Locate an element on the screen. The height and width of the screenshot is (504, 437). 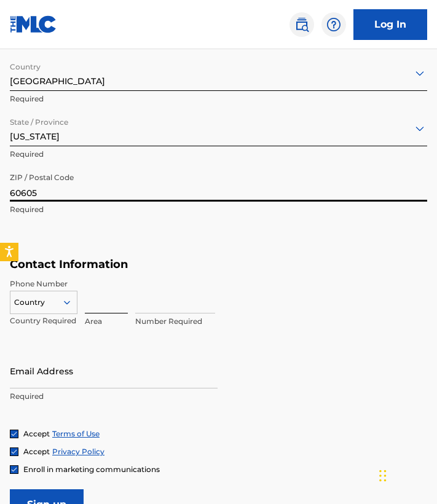
div: Help is located at coordinates (334, 25).